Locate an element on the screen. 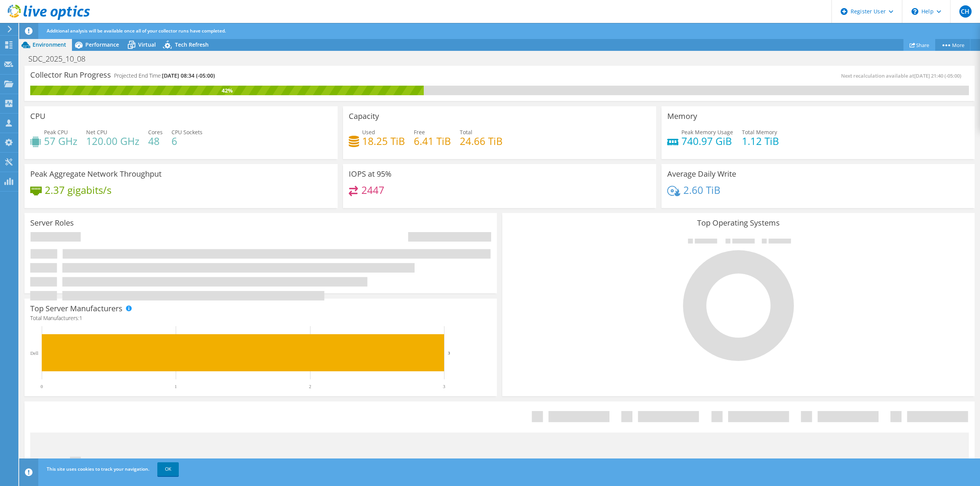  h4: 740.97 GiB is located at coordinates (707, 141).